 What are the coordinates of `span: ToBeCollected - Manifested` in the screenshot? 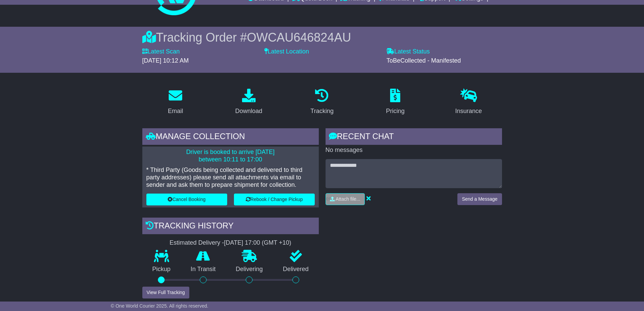 It's located at (424, 61).